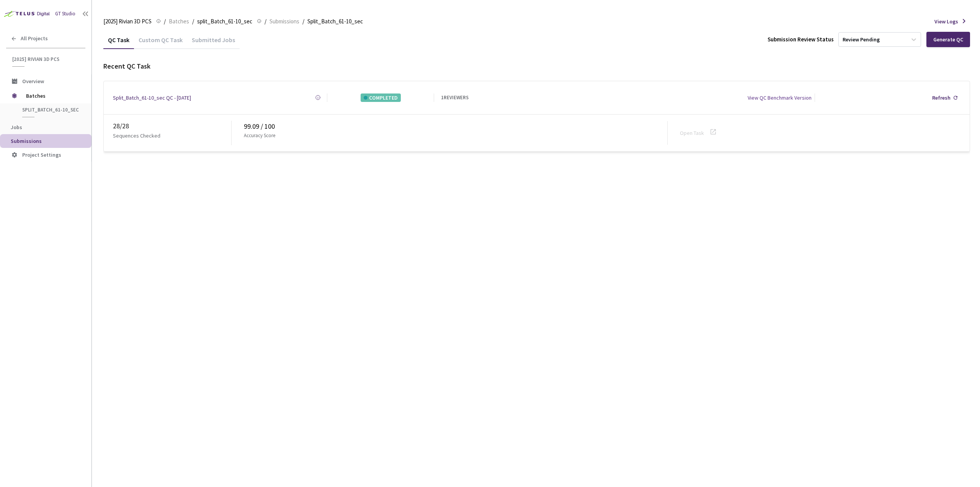 This screenshot has width=980, height=487. What do you see at coordinates (779, 98) in the screenshot?
I see `div: View QC Benchmark Version` at bounding box center [779, 98].